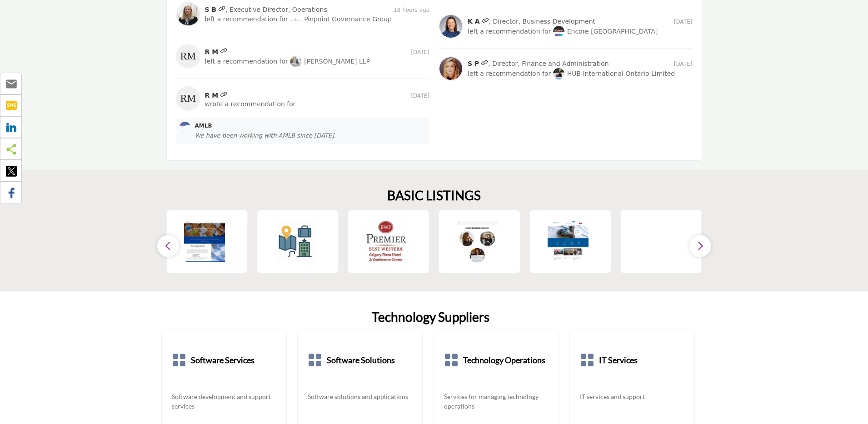 The width and height of the screenshot is (868, 424). Describe the element at coordinates (431, 318) in the screenshot. I see `h2: Technology Suppliers` at that location.